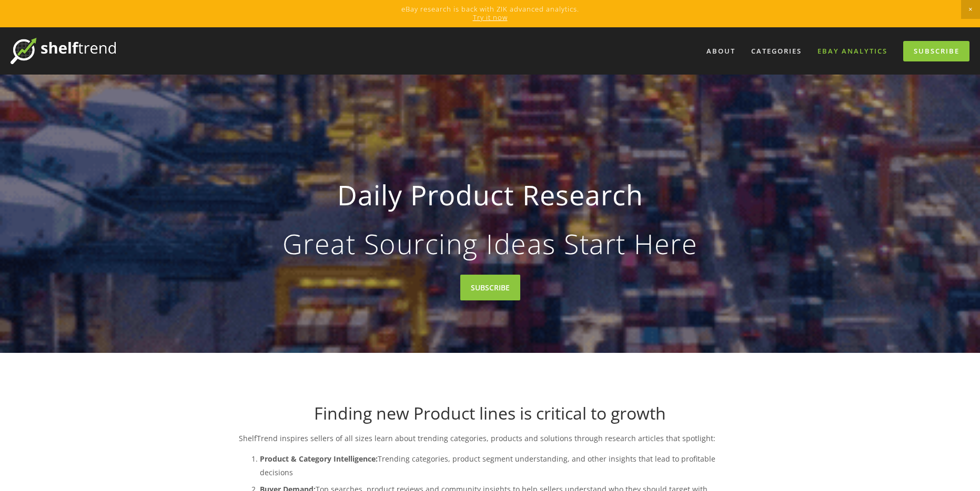 Image resolution: width=980 pixels, height=491 pixels. What do you see at coordinates (490, 17) in the screenshot?
I see `a: Try it now` at bounding box center [490, 17].